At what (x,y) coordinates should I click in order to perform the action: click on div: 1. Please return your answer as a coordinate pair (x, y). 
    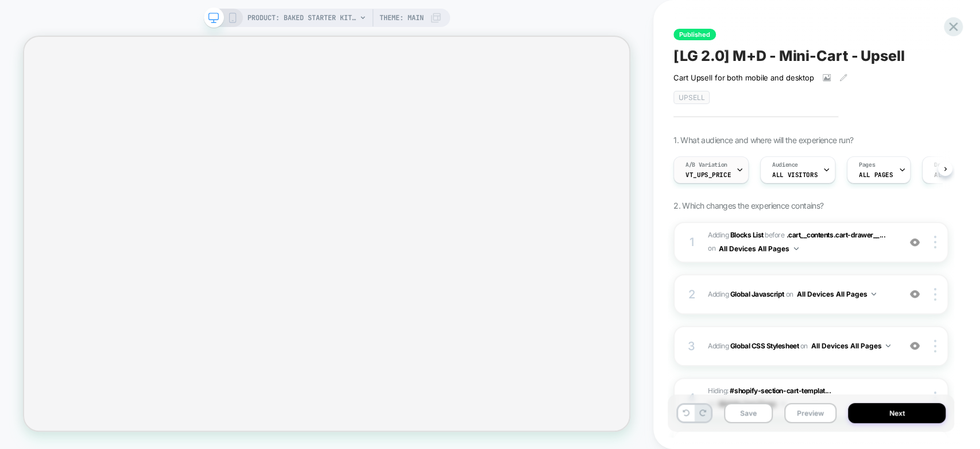
    Looking at the image, I should click on (692, 242).